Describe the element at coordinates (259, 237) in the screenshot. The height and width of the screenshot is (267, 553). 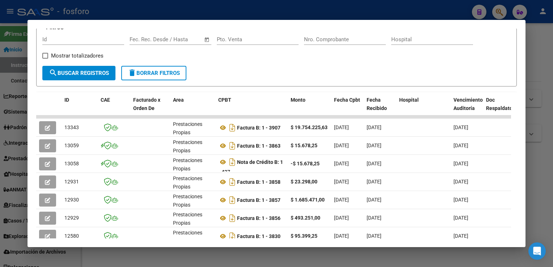
I see `strong: Factura B: 1 - 3830` at that location.